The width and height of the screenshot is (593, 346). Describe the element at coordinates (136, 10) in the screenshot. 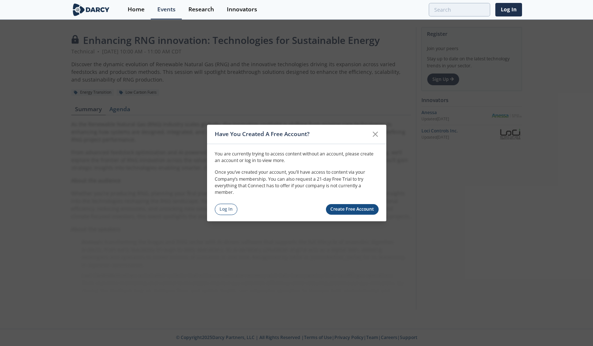

I see `div: Home` at that location.